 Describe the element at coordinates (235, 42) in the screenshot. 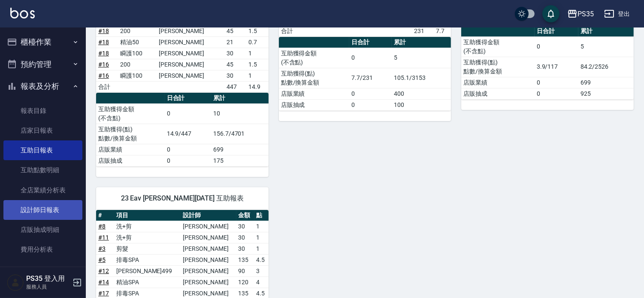

I see `td: 21` at that location.